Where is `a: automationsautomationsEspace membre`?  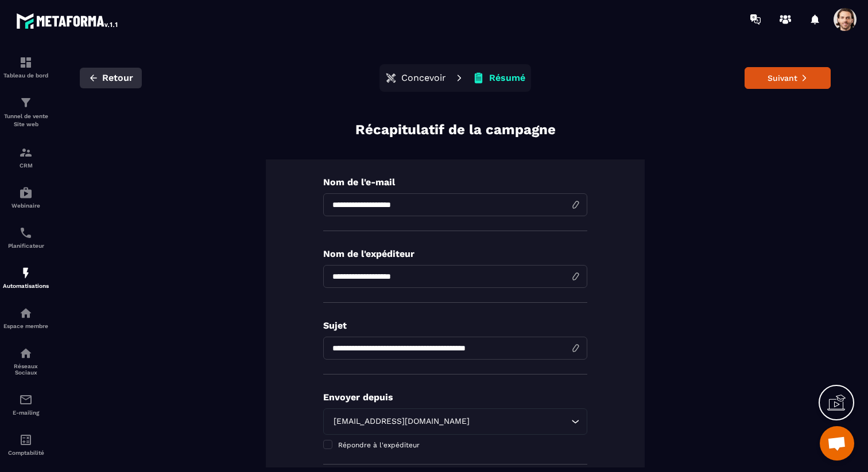
a: automationsautomationsEspace membre is located at coordinates (26, 318).